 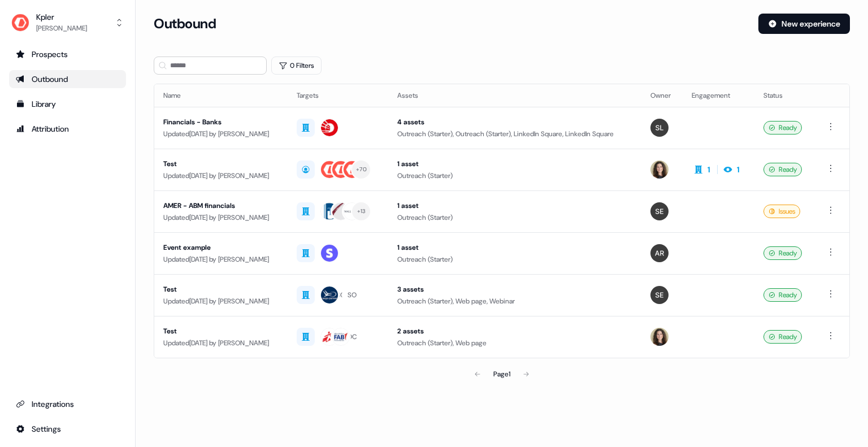 What do you see at coordinates (61, 17) in the screenshot?
I see `div: Kpler` at bounding box center [61, 17].